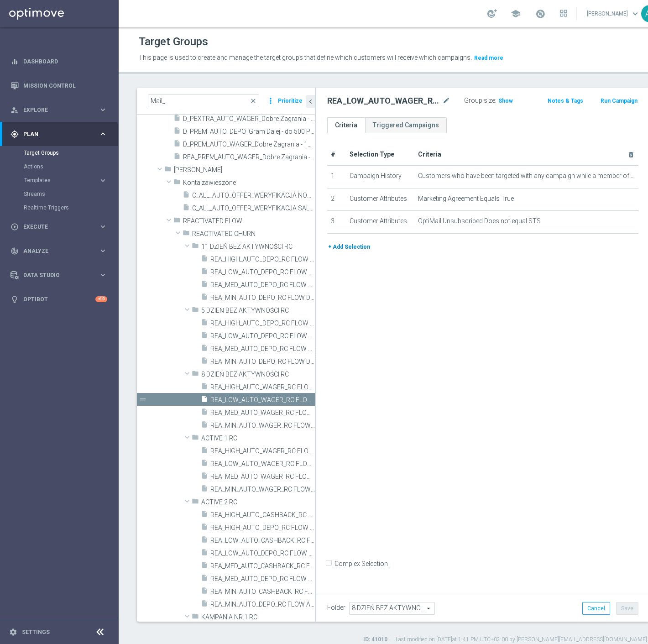 This screenshot has width=648, height=644. What do you see at coordinates (635, 14) in the screenshot?
I see `span: keyboard_arrow_down` at bounding box center [635, 14].